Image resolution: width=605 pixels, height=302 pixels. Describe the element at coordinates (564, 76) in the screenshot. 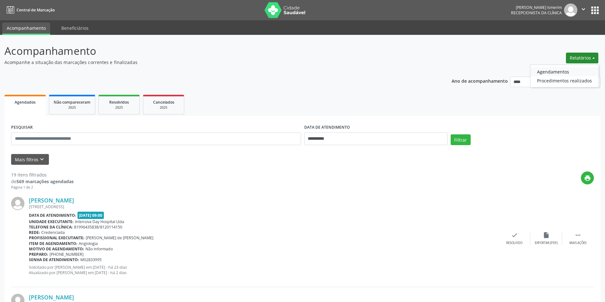

I see `ul: Relatórios` at that location.